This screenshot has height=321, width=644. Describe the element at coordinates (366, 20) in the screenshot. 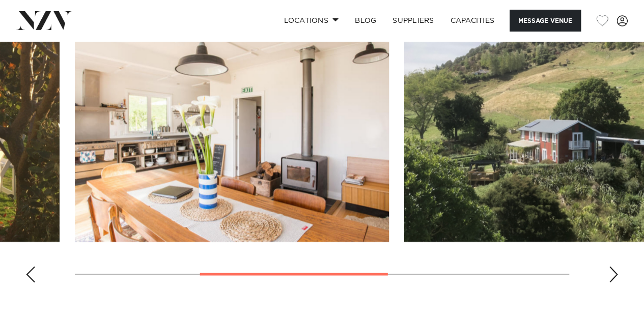

I see `a: BLOG` at that location.